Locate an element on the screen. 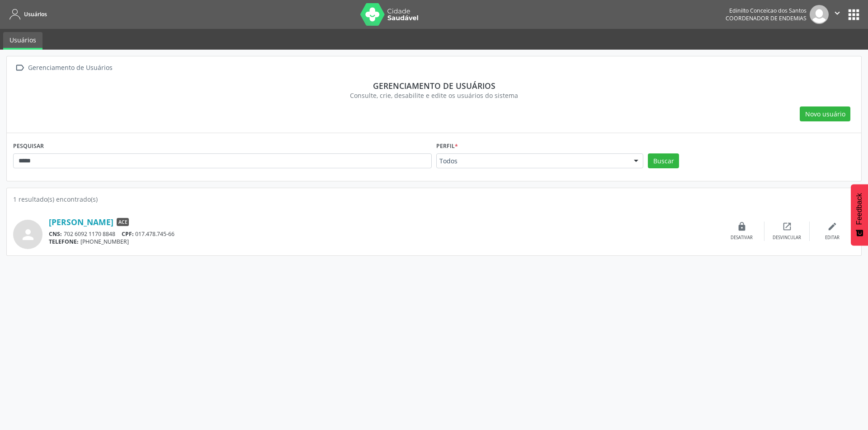 The width and height of the screenshot is (868, 430). button: Novo usuário is located at coordinates (825, 114).